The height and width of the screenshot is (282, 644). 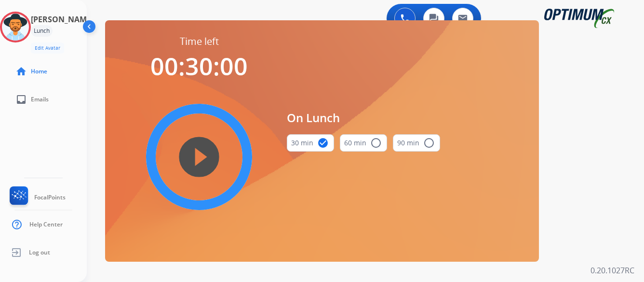 I want to click on mat-icon: inbox, so click(x=21, y=99).